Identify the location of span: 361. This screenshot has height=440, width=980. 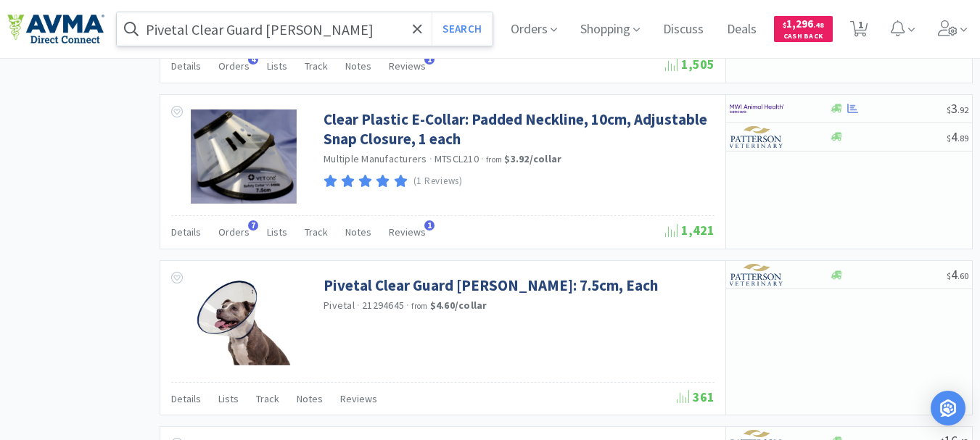
(696, 396).